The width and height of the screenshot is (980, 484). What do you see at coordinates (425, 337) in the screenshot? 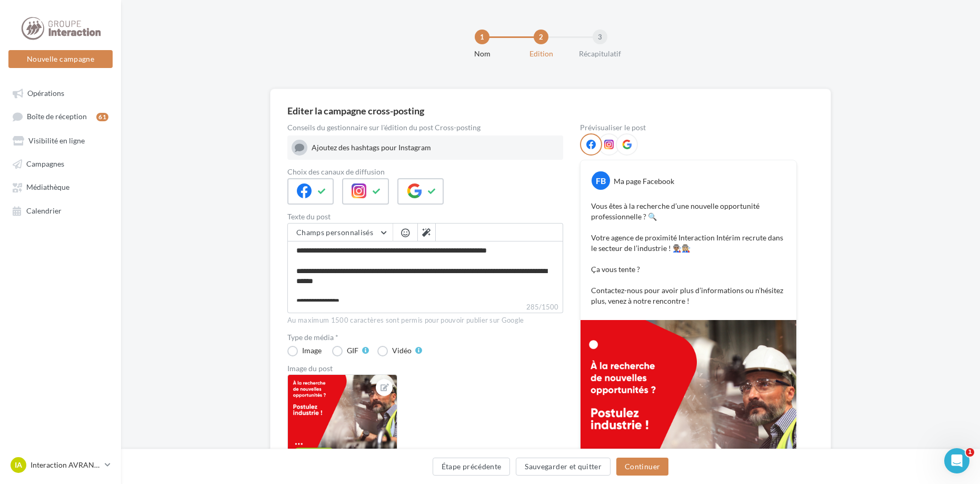
I see `label: Type de média *` at bounding box center [425, 337].